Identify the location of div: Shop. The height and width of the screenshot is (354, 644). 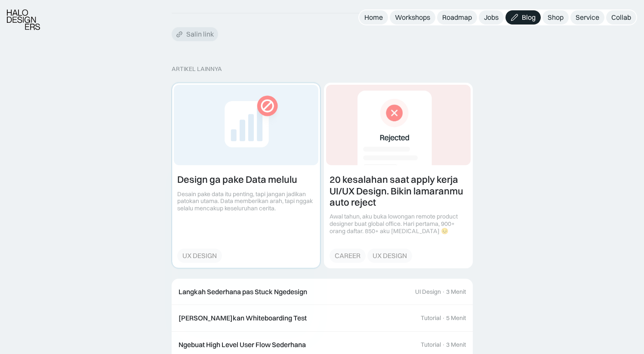
(555, 17).